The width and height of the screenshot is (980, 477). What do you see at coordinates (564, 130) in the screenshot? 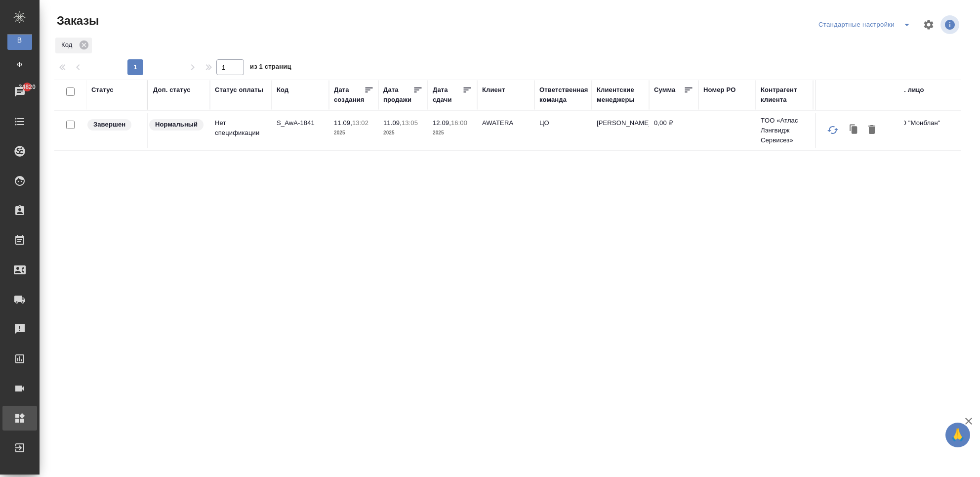
I see `td: ЦО` at bounding box center [564, 130].